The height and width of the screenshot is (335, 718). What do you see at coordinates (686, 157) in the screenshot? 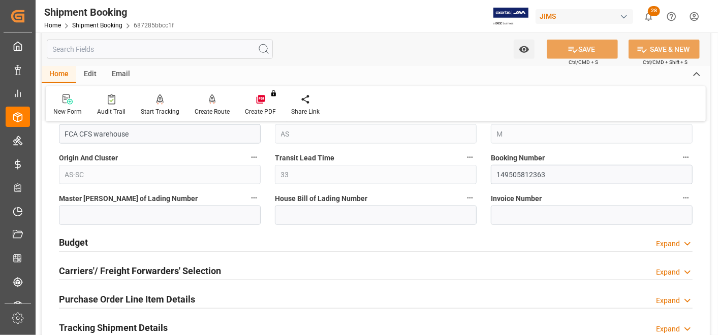
I see `button: Booking Number` at bounding box center [686, 157].